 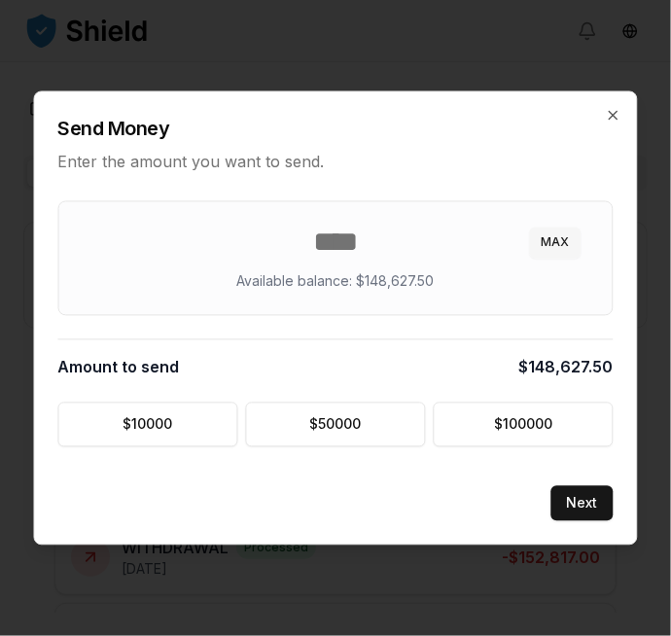 What do you see at coordinates (336, 425) in the screenshot?
I see `button: $50000` at bounding box center [336, 425].